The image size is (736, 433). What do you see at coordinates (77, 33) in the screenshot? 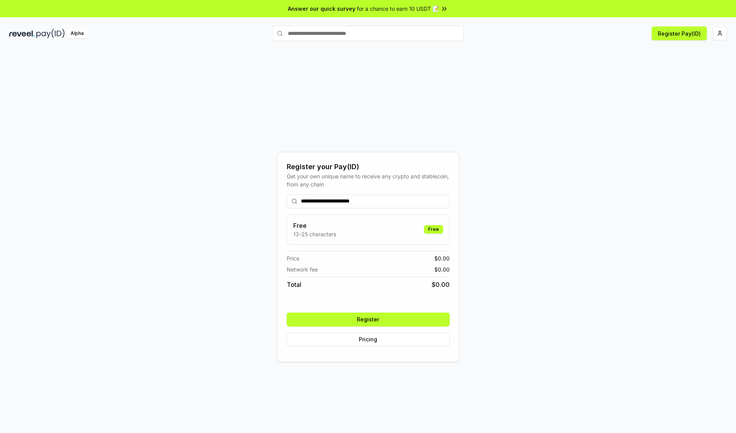
I see `div: Alpha` at bounding box center [77, 33].